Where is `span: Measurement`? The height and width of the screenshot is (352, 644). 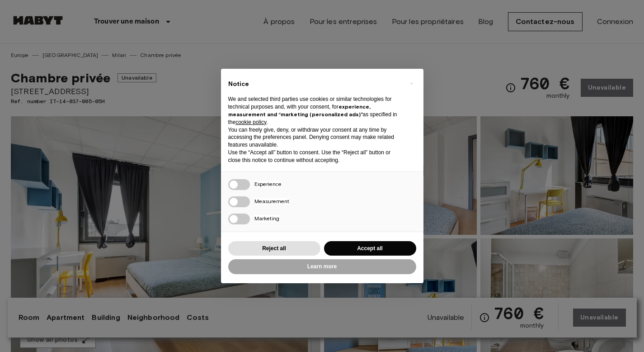
span: Measurement is located at coordinates (272, 201).